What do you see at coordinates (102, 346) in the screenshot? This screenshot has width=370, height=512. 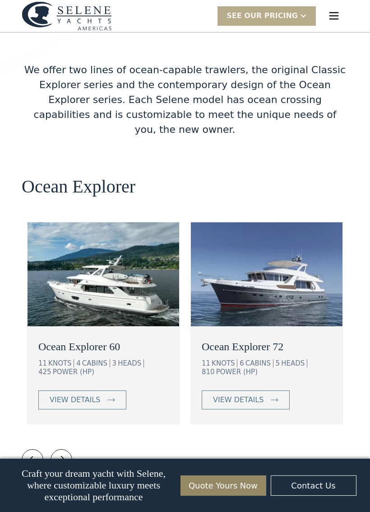 I see `a: Ocean Explorer 60` at bounding box center [102, 346].